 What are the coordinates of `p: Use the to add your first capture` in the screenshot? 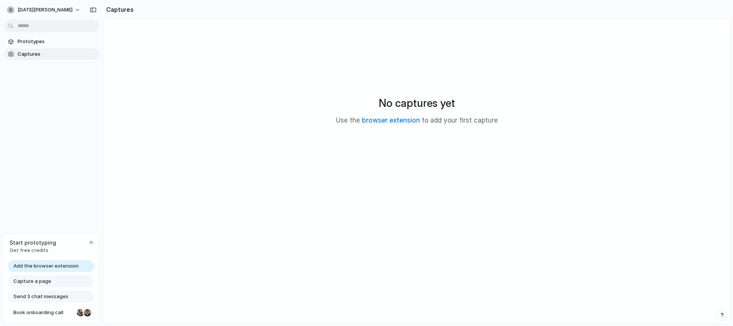 It's located at (417, 121).